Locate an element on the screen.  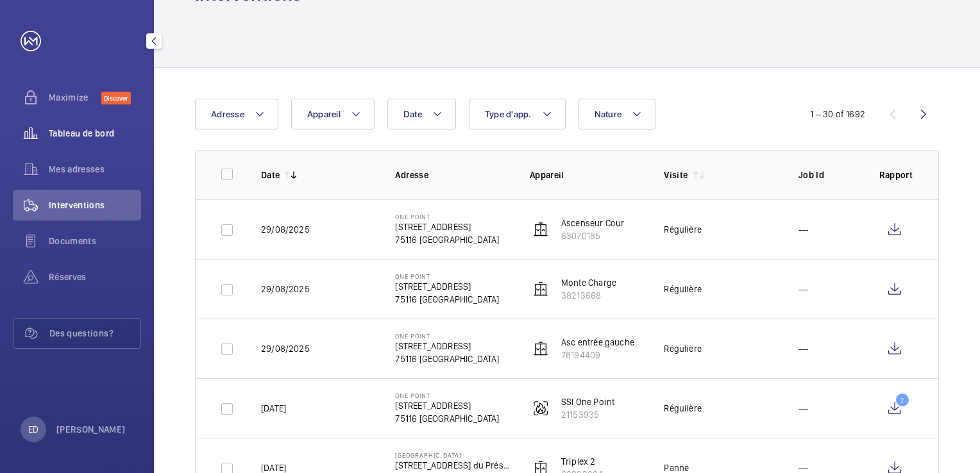
span: Nature is located at coordinates (608, 114).